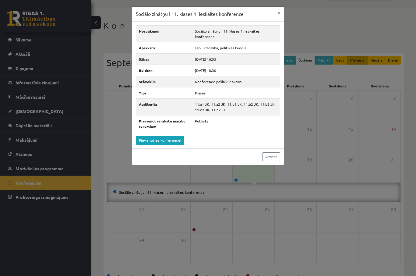 The image size is (416, 276). Describe the element at coordinates (160, 140) in the screenshot. I see `a: Pievienoties konferencei` at that location.